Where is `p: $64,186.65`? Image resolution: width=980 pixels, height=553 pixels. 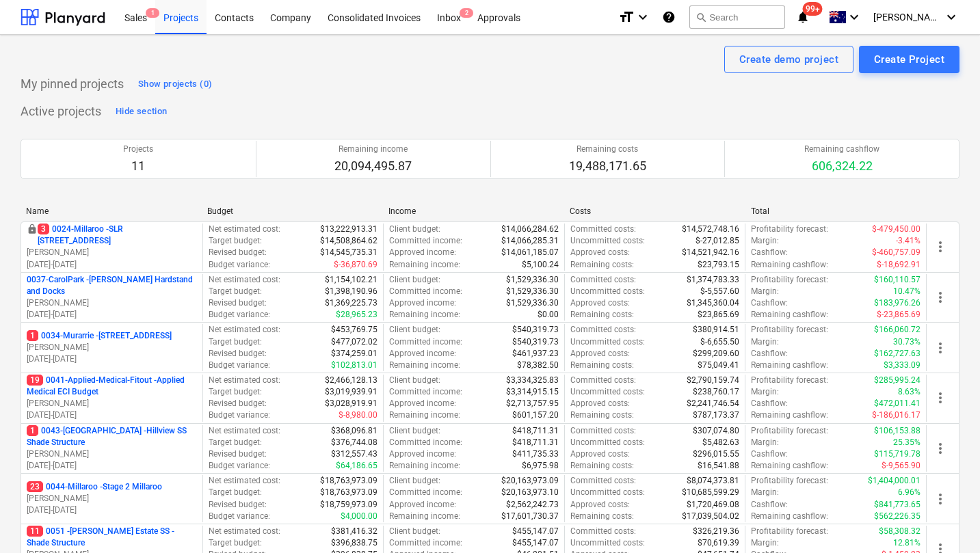 p: $64,186.65 is located at coordinates (356, 465).